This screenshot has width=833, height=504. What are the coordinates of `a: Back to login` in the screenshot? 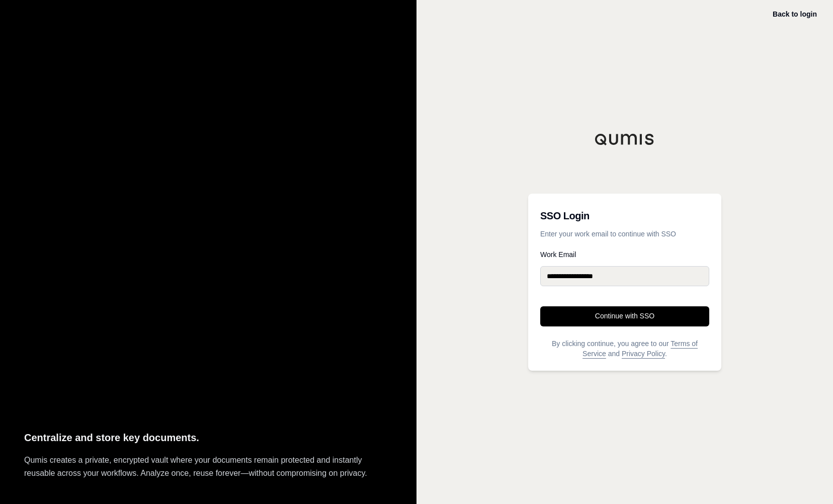 It's located at (795, 14).